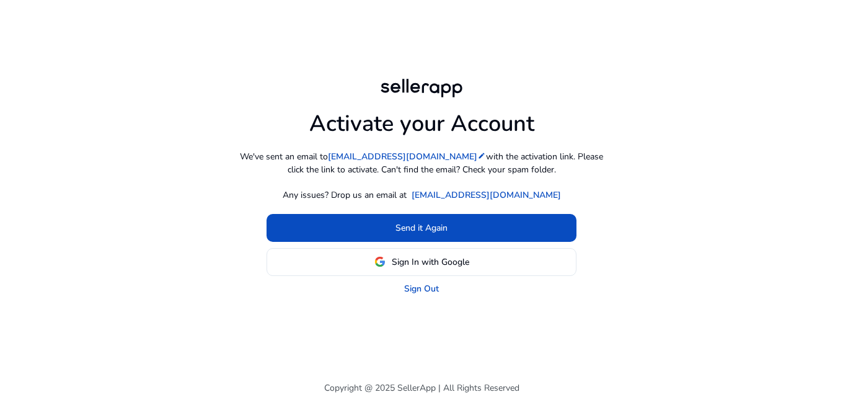 The width and height of the screenshot is (843, 405). Describe the element at coordinates (380, 262) in the screenshot. I see `img: google-logo.svg` at that location.